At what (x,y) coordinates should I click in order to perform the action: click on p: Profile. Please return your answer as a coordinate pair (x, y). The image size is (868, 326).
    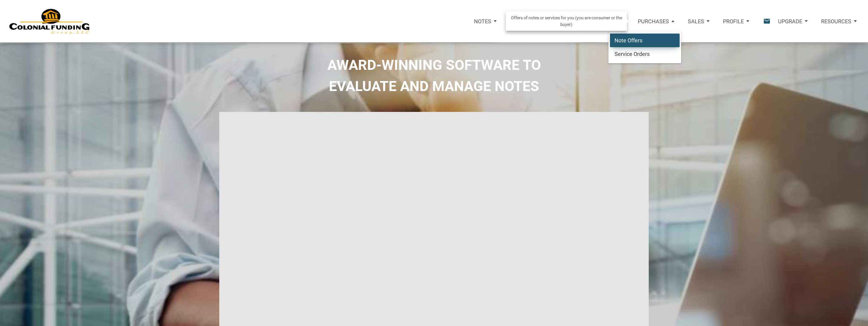
    Looking at the image, I should click on (733, 21).